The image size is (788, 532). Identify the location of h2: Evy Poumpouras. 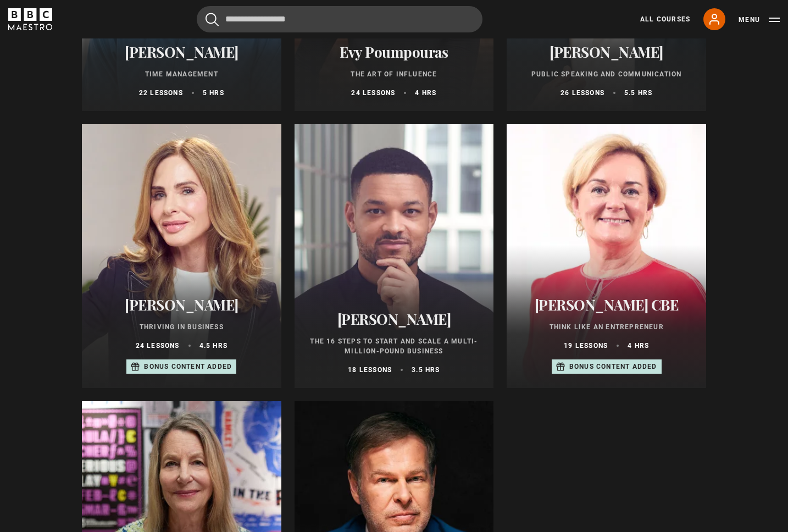
(394, 52).